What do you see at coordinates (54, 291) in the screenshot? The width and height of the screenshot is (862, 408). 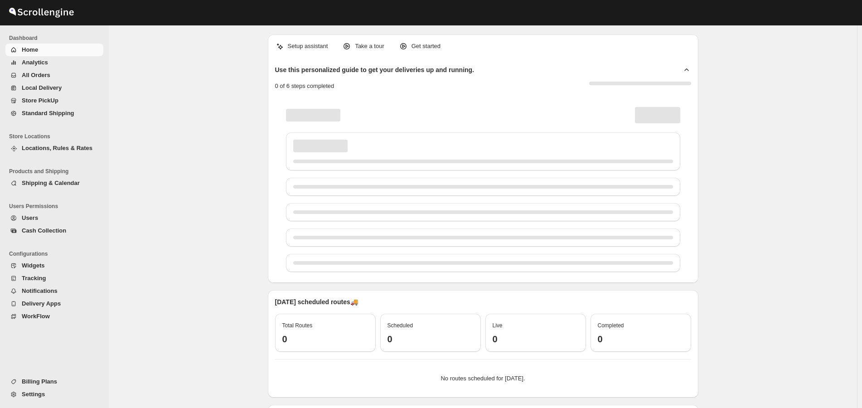 I see `button: Notifications` at bounding box center [54, 291].